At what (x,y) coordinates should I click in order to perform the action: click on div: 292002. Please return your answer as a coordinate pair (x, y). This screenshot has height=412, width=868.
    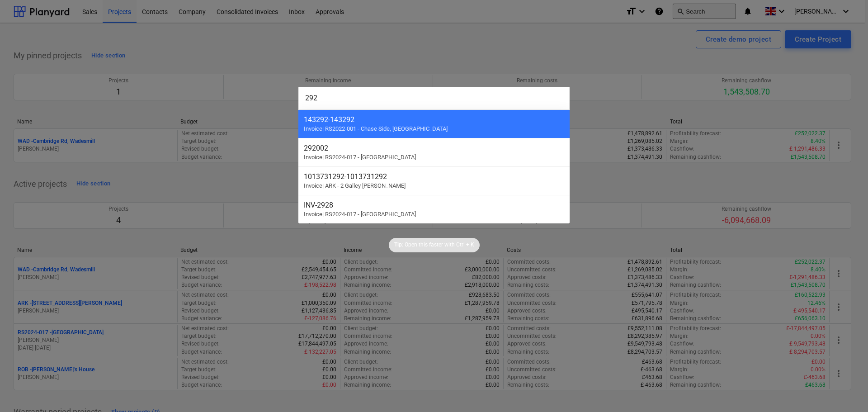
    Looking at the image, I should click on (434, 148).